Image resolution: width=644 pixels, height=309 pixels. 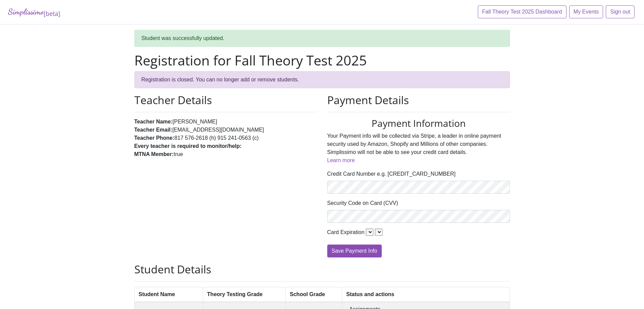 What do you see at coordinates (426, 294) in the screenshot?
I see `th: Status and actions` at bounding box center [426, 294].